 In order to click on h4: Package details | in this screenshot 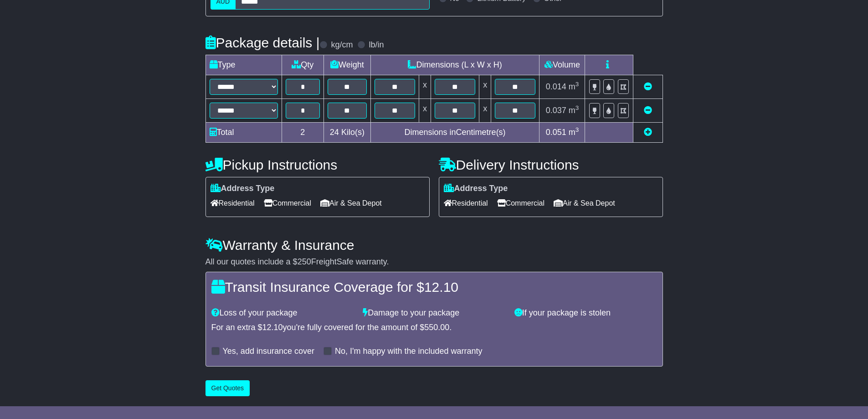, I will do `click(263, 43)`.